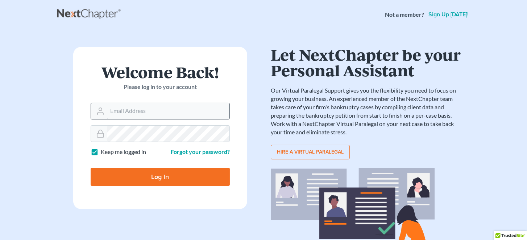 This screenshot has width=527, height=240. What do you see at coordinates (200, 151) in the screenshot?
I see `a: Forgot your password?` at bounding box center [200, 151].